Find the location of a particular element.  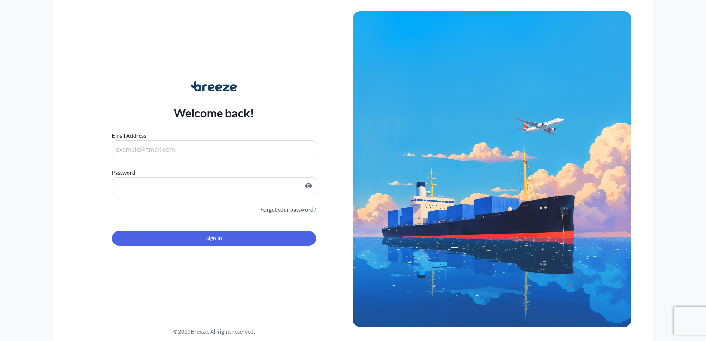

img: Ship illustration is located at coordinates (492, 169).